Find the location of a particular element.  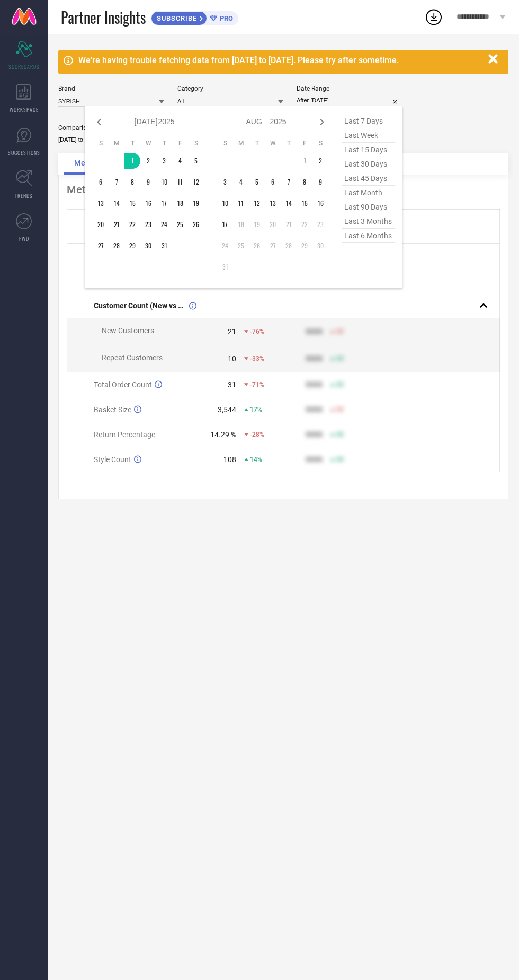

td: Tue Jul 08 2025 is located at coordinates (133, 182).